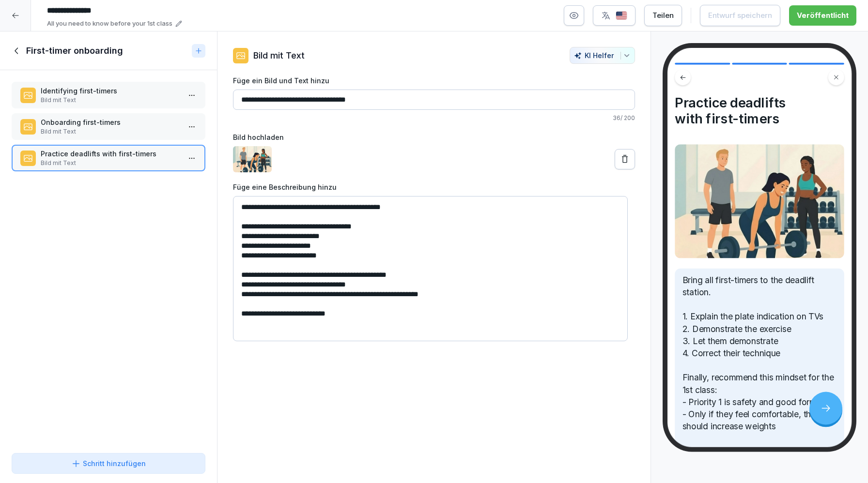 The height and width of the screenshot is (483, 868). Describe the element at coordinates (823, 16) in the screenshot. I see `div: Veröffentlicht` at that location.